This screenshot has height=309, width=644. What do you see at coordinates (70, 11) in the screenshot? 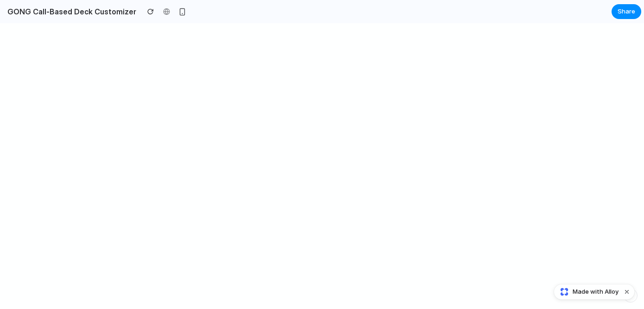
I see `h2: GONG Call-Based Deck Customizer` at bounding box center [70, 11].